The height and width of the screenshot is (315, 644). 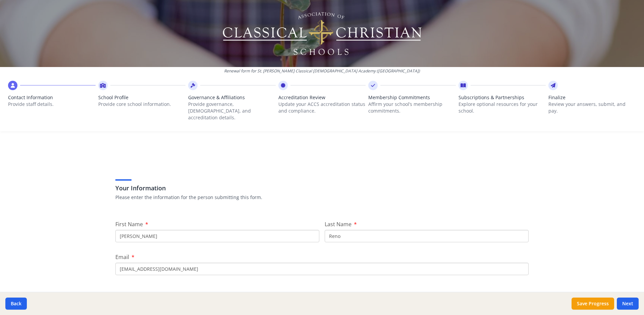 I want to click on span: Last Name, so click(x=338, y=224).